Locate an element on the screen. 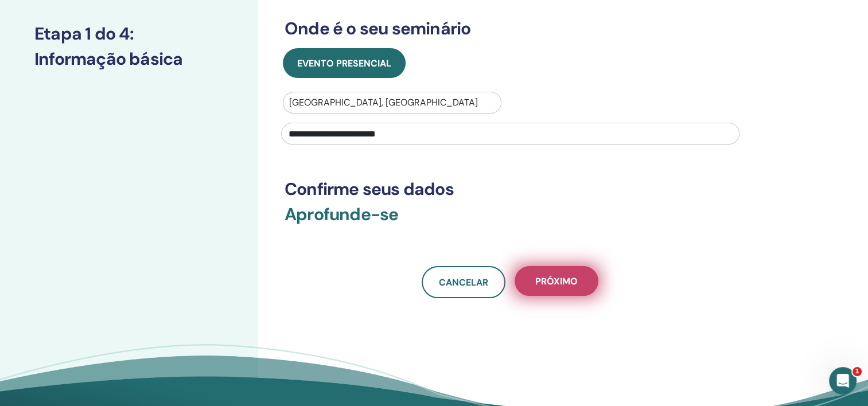 Image resolution: width=868 pixels, height=406 pixels. h3: Informação básica is located at coordinates (129, 59).